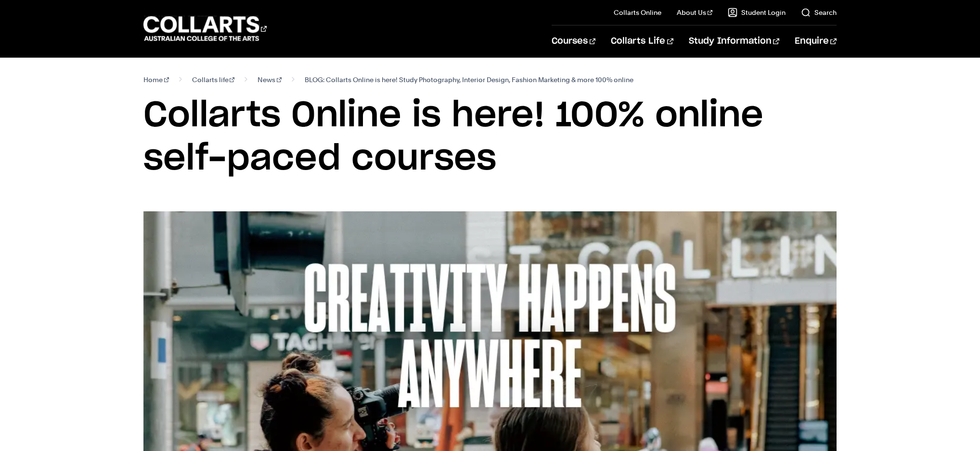 This screenshot has height=451, width=980. What do you see at coordinates (694, 12) in the screenshot?
I see `a: About Us` at bounding box center [694, 12].